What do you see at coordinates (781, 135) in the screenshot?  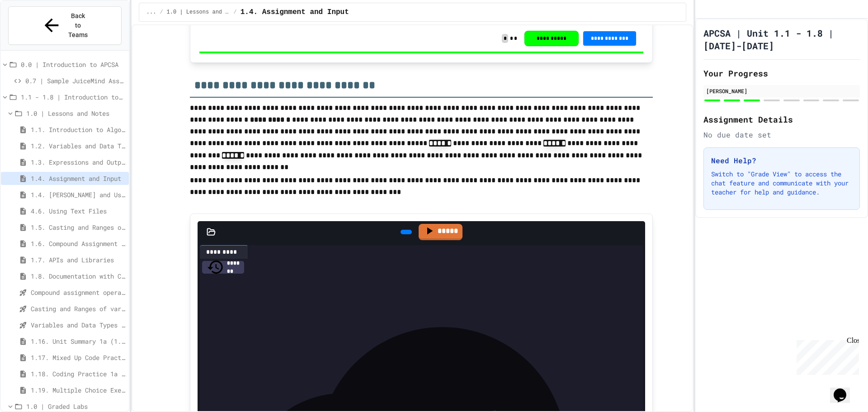 I see `div: No due date set` at bounding box center [781, 135].